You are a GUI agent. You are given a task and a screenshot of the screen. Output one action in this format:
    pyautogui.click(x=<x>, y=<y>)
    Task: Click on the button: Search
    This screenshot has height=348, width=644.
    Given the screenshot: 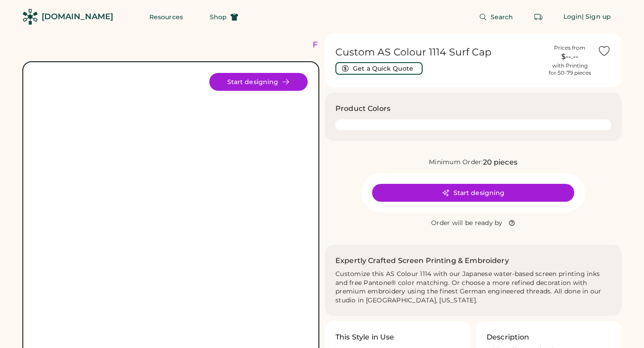 What is the action you would take?
    pyautogui.click(x=496, y=17)
    